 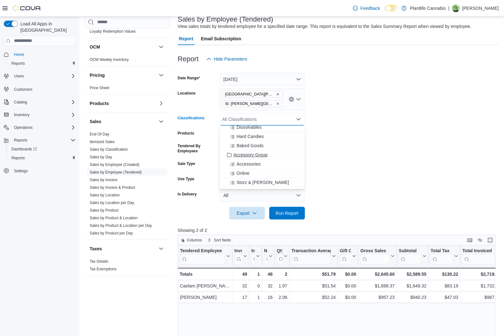 I want to click on button: Net Sold, so click(x=268, y=256).